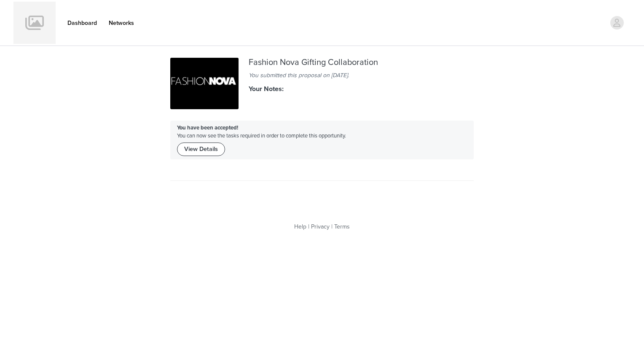  What do you see at coordinates (201, 146) in the screenshot?
I see `a: View Details` at bounding box center [201, 146].